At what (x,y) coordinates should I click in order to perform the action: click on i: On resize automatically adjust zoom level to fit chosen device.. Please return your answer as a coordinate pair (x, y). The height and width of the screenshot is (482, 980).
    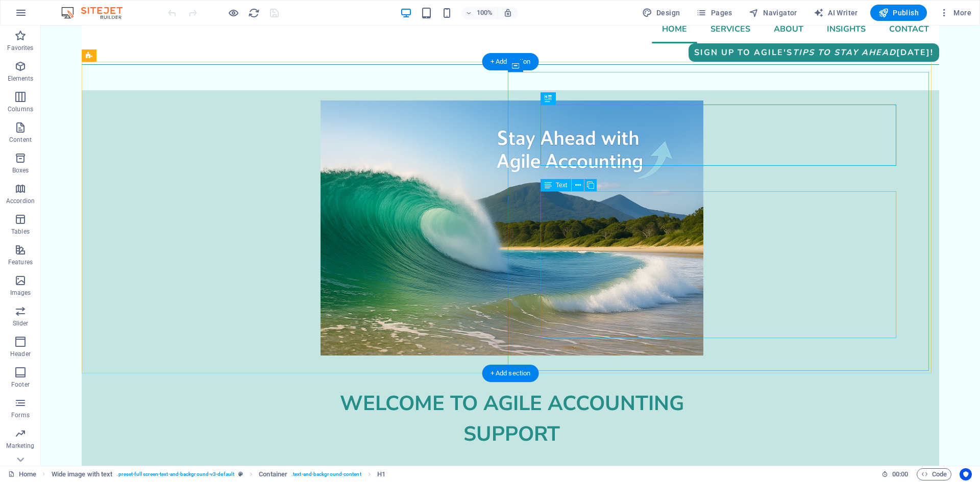
    Looking at the image, I should click on (508, 13).